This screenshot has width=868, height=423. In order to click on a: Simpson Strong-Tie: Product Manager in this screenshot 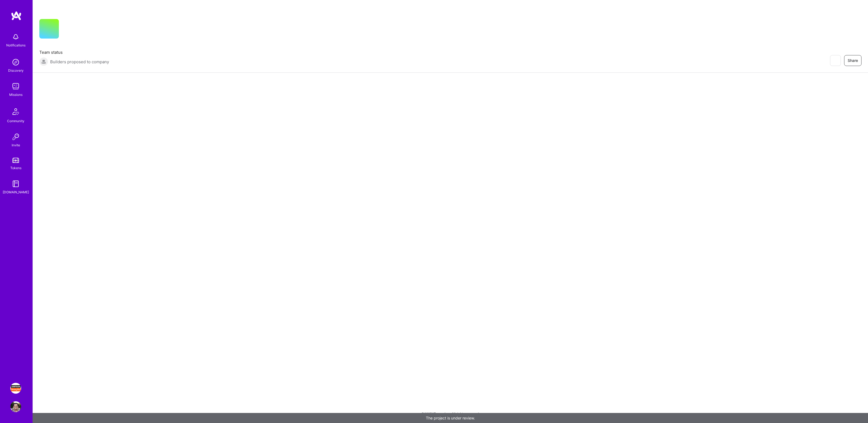, I will do `click(16, 388)`.